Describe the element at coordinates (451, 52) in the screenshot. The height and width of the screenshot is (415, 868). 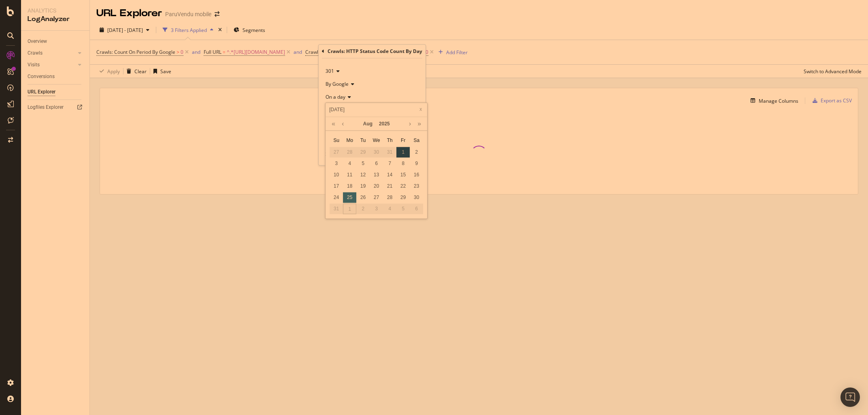
I see `button: Add Filter` at that location.